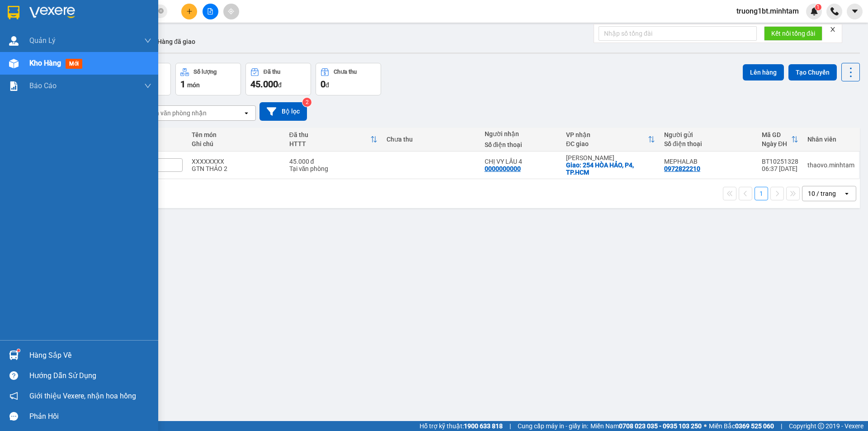  I want to click on button: plus, so click(189, 12).